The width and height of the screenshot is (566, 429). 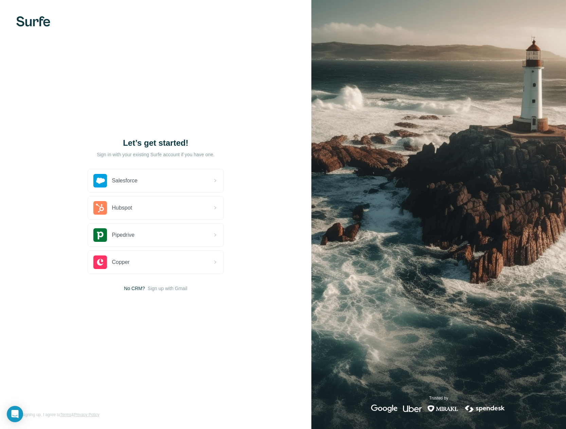 What do you see at coordinates (485, 409) in the screenshot?
I see `img: spendesk's logo` at bounding box center [485, 409].